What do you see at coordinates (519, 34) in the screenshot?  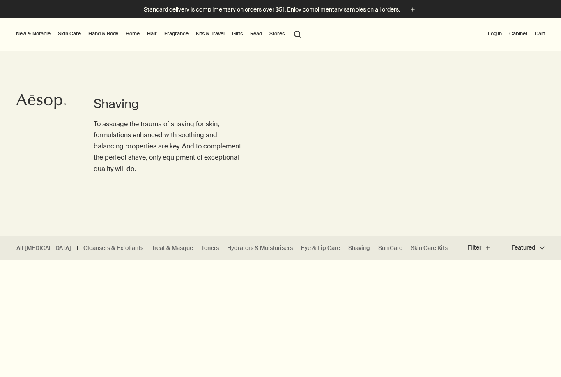 I see `a: Cabinet` at bounding box center [519, 34].